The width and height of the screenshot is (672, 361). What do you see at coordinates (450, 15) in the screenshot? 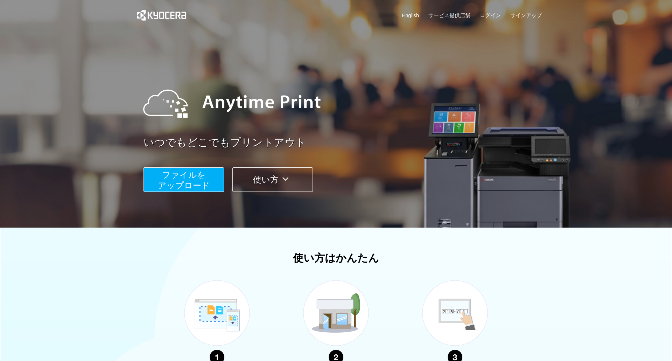
I see `a: サービス提供店舗` at bounding box center [450, 15].